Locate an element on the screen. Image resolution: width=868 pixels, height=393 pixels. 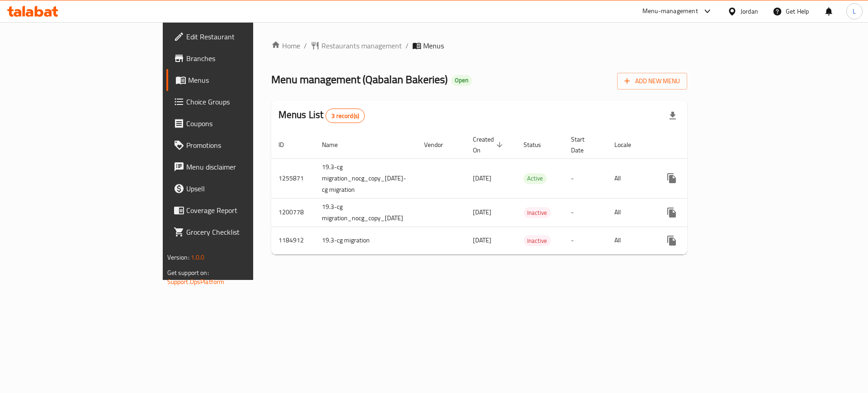
a: Coupons is located at coordinates (237, 124).